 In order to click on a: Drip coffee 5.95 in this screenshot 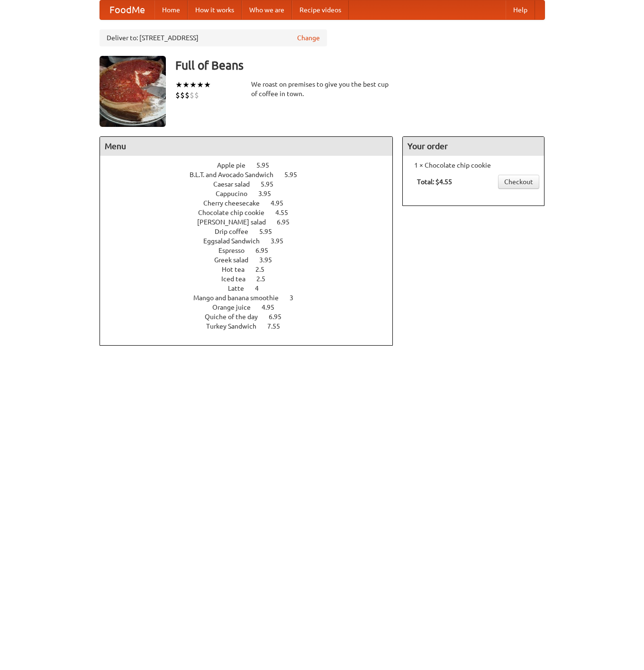, I will do `click(252, 232)`.